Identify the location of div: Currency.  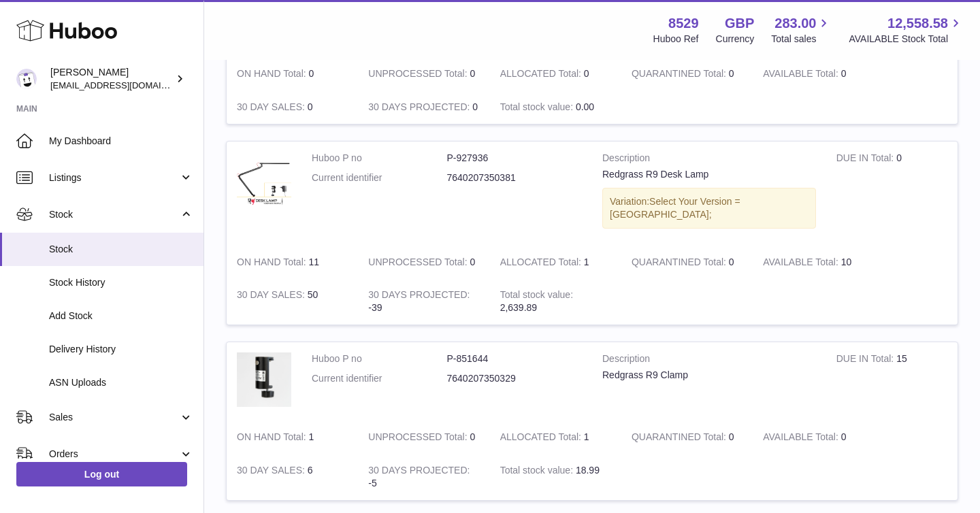
(735, 39).